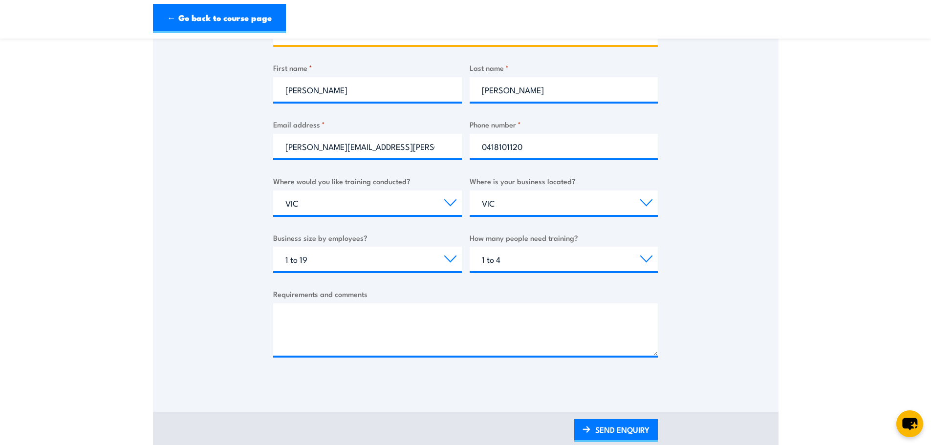 The height and width of the screenshot is (445, 931). What do you see at coordinates (368, 124) in the screenshot?
I see `label: Email address` at bounding box center [368, 124].